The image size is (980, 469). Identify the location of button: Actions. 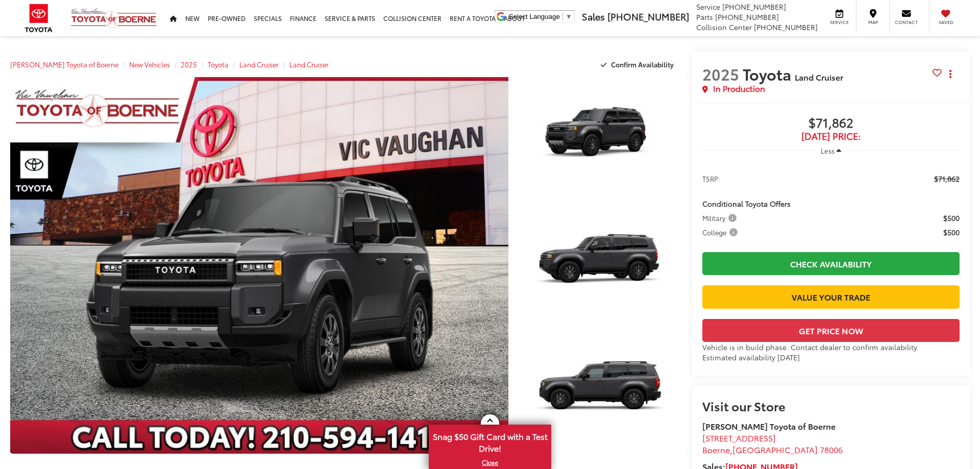
(950, 73).